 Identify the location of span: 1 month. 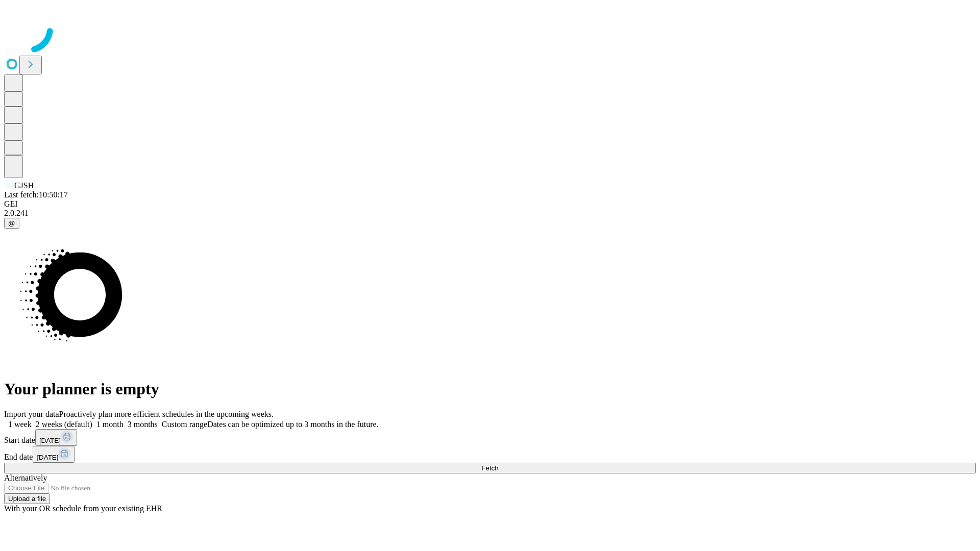
(110, 424).